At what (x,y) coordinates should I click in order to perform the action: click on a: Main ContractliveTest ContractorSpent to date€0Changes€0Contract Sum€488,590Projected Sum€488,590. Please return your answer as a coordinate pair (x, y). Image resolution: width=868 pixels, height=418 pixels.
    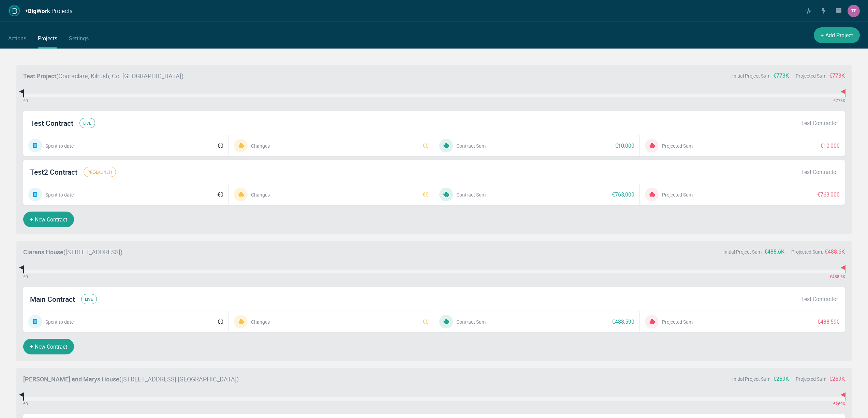
    Looking at the image, I should click on (434, 309).